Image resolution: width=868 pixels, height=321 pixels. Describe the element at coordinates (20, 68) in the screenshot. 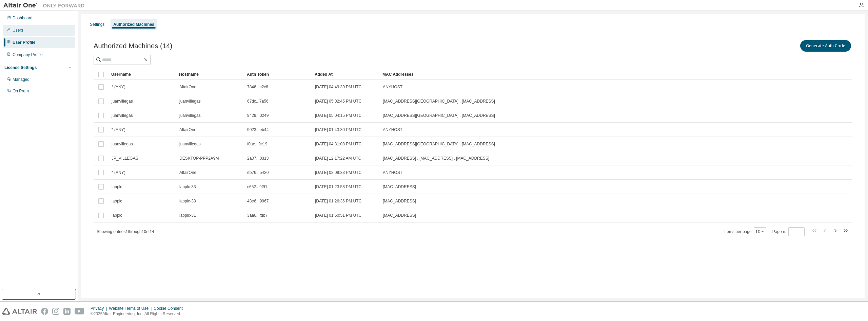

I see `div: License Settings` at that location.